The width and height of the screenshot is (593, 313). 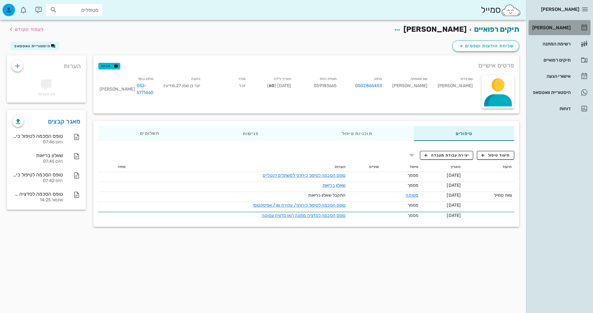 What do you see at coordinates (489, 195) in the screenshot?
I see `div: צוות סמייל` at bounding box center [489, 195].